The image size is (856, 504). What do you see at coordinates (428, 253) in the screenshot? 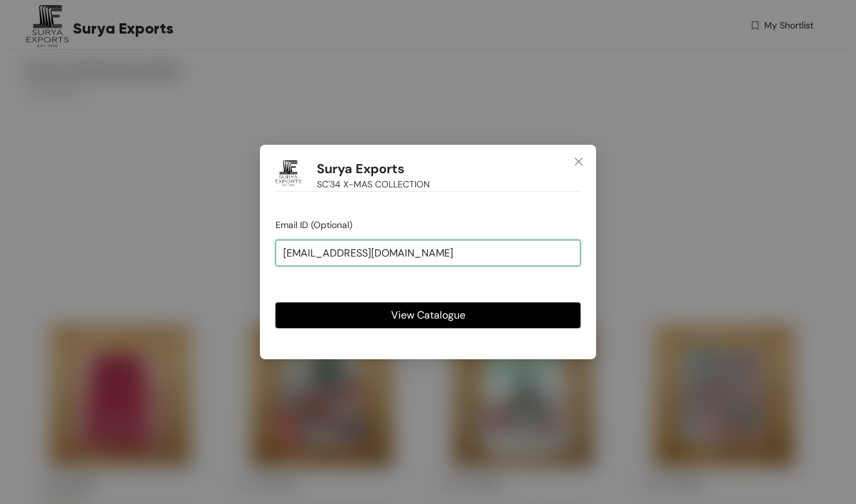
I see `input: jhon@doe.com` at bounding box center [428, 253].